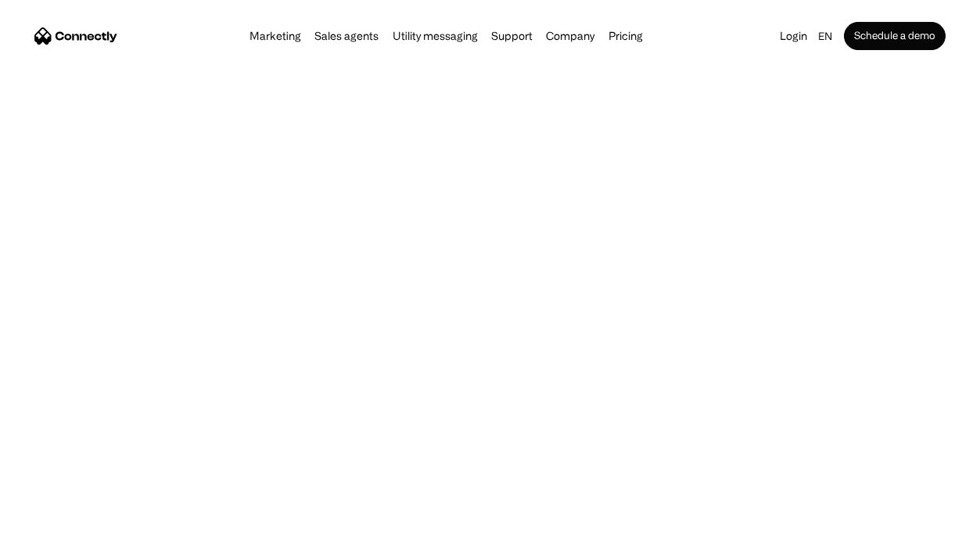 Image resolution: width=980 pixels, height=551 pixels. Describe the element at coordinates (347, 36) in the screenshot. I see `a: Sales agents` at that location.